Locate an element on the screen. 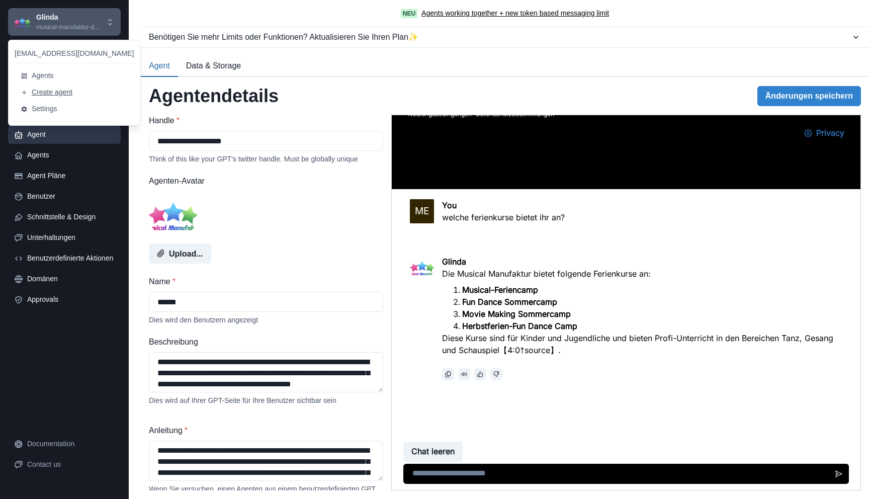 This screenshot has height=499, width=869. label: Anleitung is located at coordinates (263, 430).